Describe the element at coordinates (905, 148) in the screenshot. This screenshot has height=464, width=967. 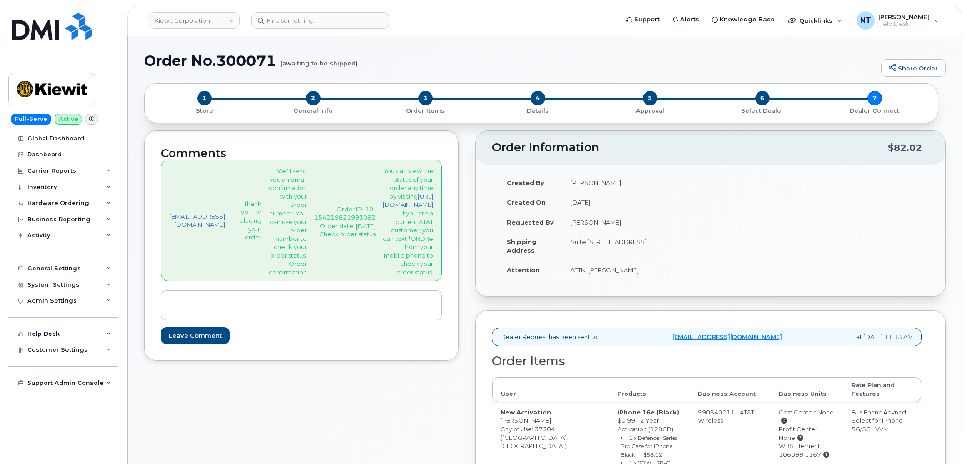
I see `div: $82.02` at that location.